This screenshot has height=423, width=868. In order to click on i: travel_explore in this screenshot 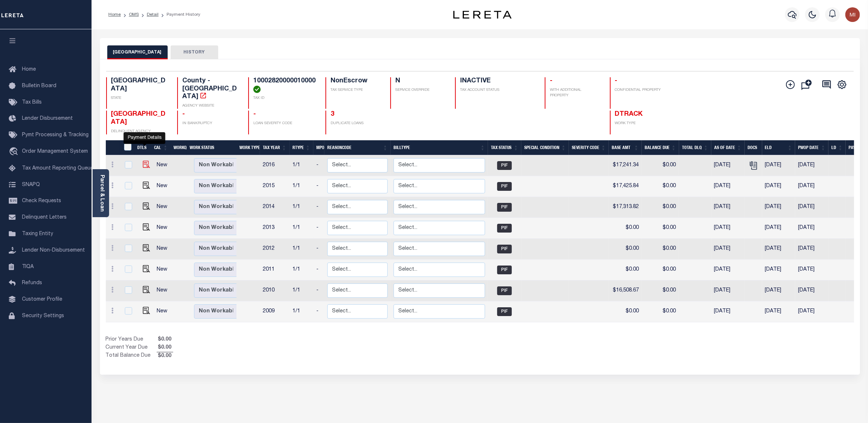, I will do `click(14, 152)`.